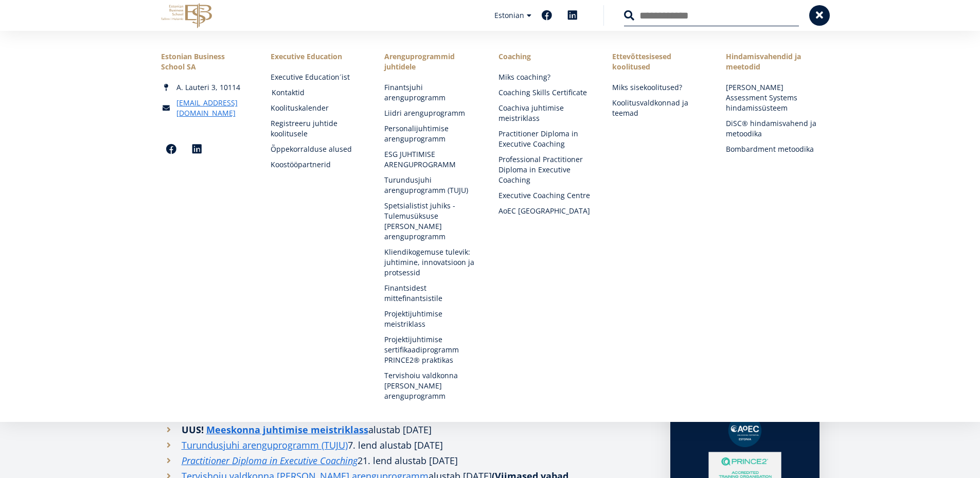 This screenshot has height=478, width=980. I want to click on a: Personalijuhtimise arenguprogramm, so click(431, 134).